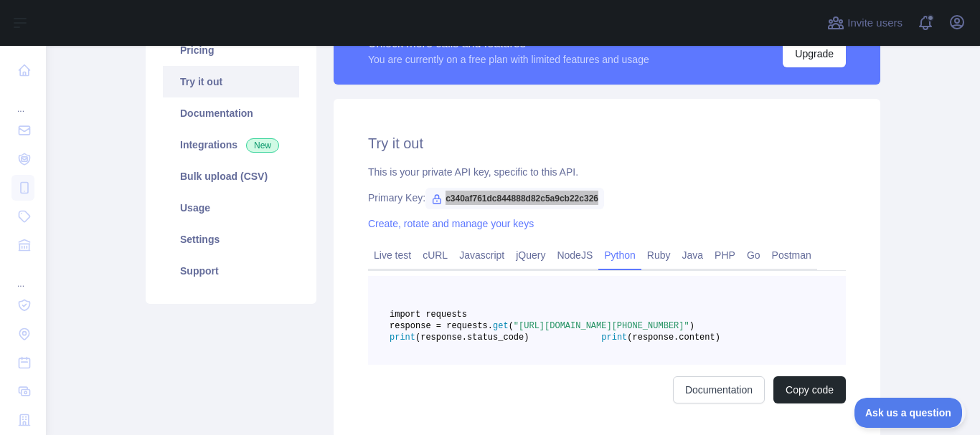  Describe the element at coordinates (607, 144) in the screenshot. I see `h2: Try it out` at that location.